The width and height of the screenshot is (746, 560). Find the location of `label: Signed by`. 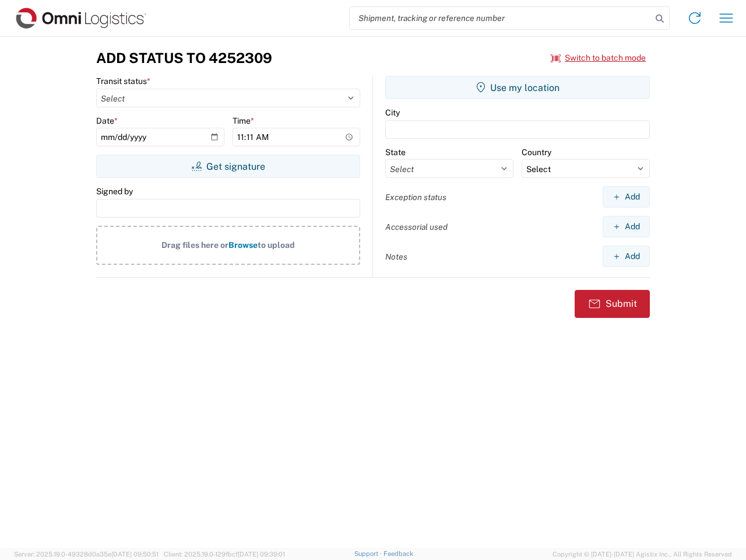

label: Signed by is located at coordinates (114, 191).